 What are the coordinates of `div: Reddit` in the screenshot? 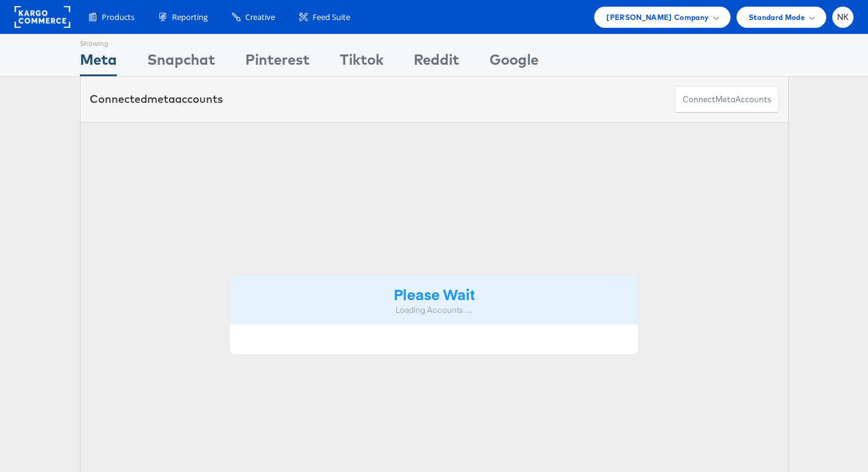 It's located at (436, 62).